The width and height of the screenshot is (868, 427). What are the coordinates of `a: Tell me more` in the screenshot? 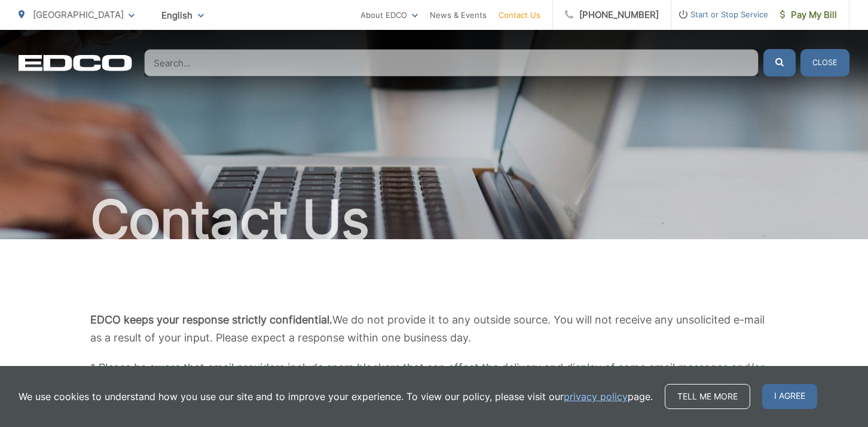 It's located at (708, 397).